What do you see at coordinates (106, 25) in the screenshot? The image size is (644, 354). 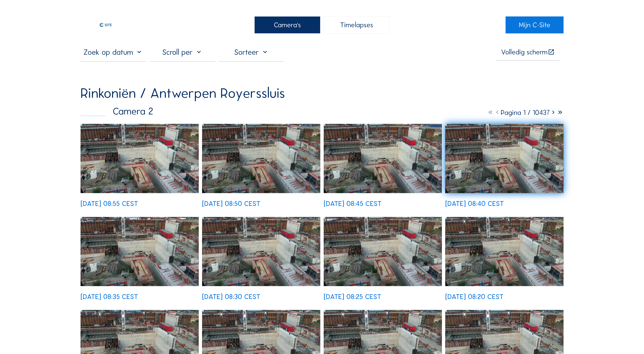 I see `img: C-SITE Logo` at bounding box center [106, 25].